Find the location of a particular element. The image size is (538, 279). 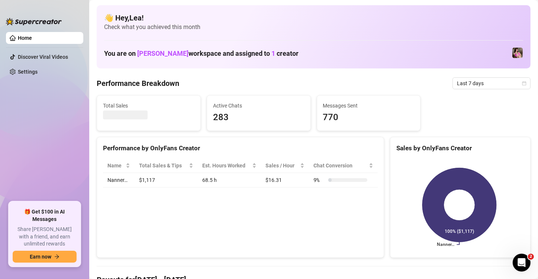

th: Chat Conversion is located at coordinates (343, 165).